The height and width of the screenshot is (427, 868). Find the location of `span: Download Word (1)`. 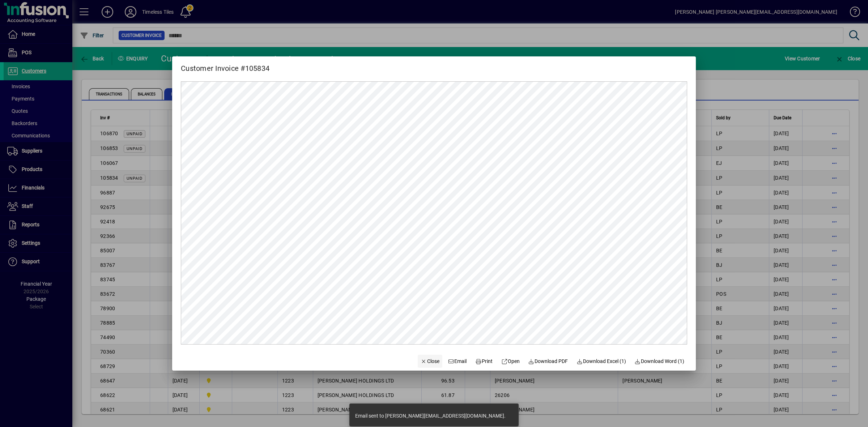

span: Download Word (1) is located at coordinates (660, 361).